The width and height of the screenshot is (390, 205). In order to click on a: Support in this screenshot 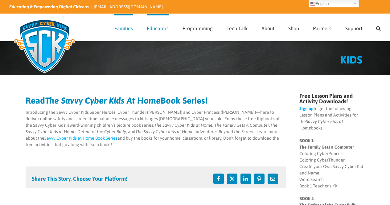, I will do `click(354, 27)`.